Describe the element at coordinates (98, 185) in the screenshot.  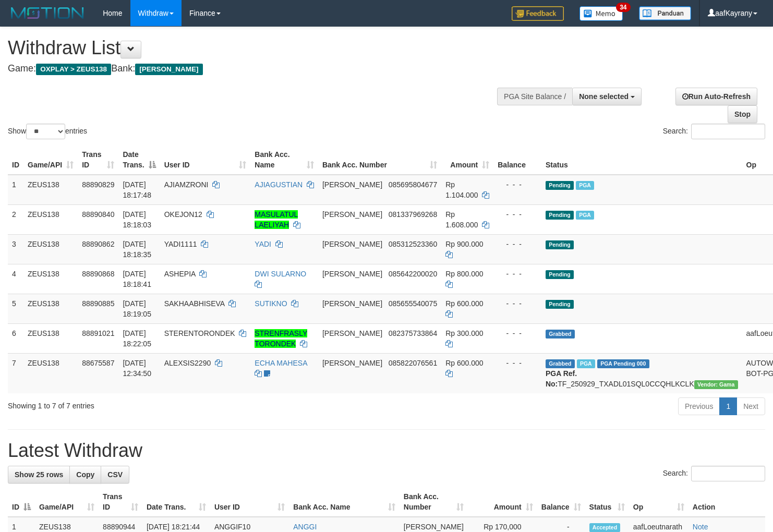
I see `span: 88890829` at that location.